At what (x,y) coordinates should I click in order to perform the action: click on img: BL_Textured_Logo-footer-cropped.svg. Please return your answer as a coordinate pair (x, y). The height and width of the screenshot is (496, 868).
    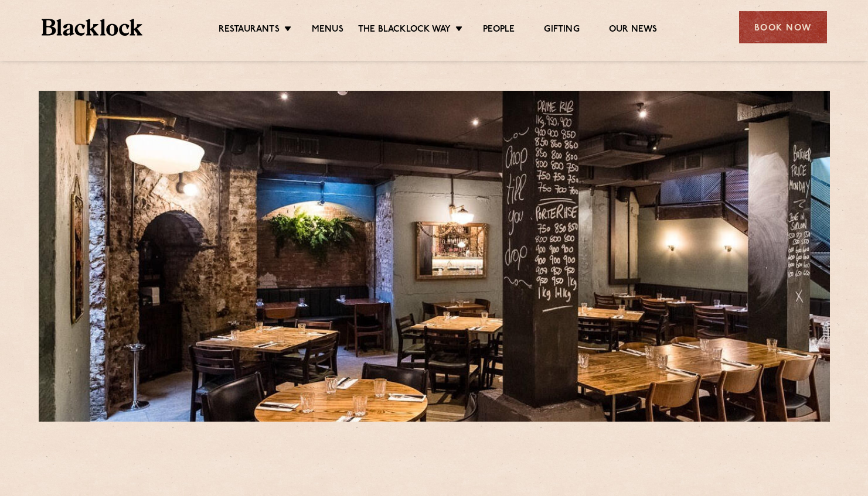
    Looking at the image, I should click on (92, 27).